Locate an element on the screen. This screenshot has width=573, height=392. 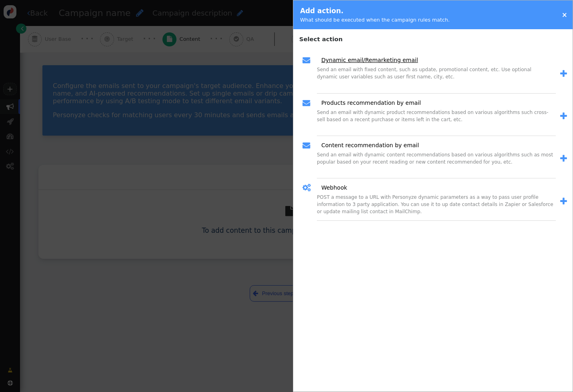
a: Content recommendation by email is located at coordinates (368, 145).